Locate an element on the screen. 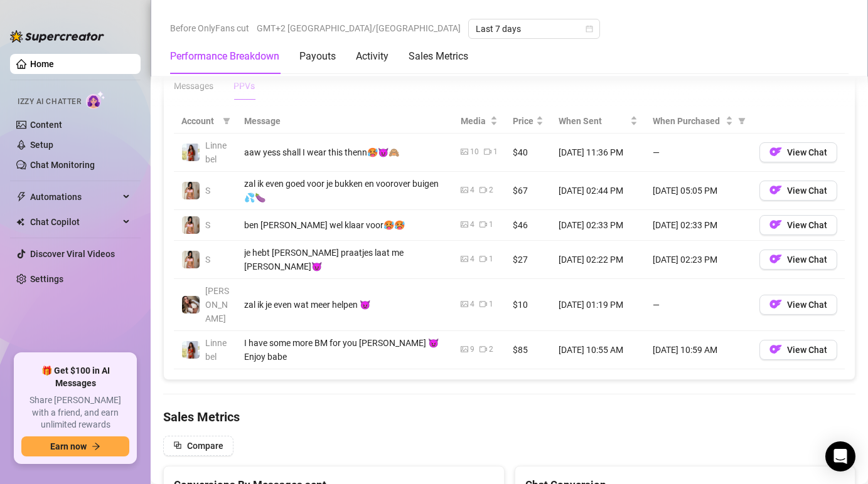 This screenshot has width=868, height=484. div: Open Intercom Messenger is located at coordinates (841, 457).